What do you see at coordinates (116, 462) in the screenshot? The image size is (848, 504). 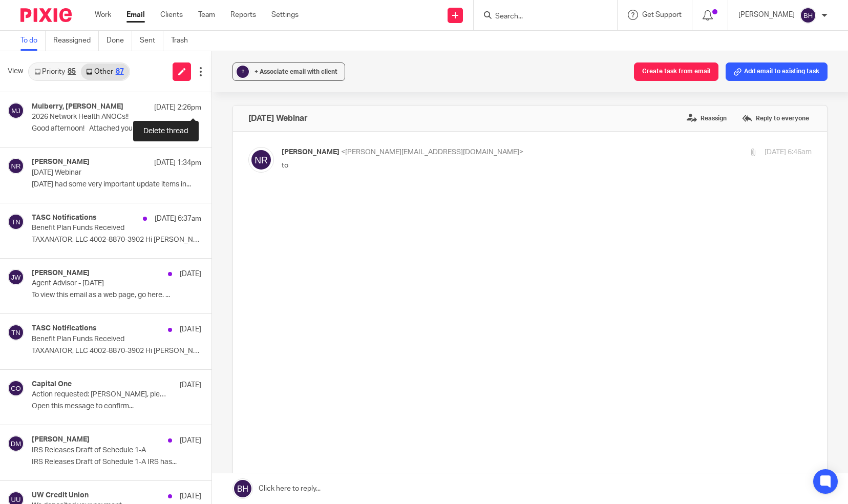 I see `p: IRS Releases Draft of Schedule 1-A IRS has...` at bounding box center [116, 462].